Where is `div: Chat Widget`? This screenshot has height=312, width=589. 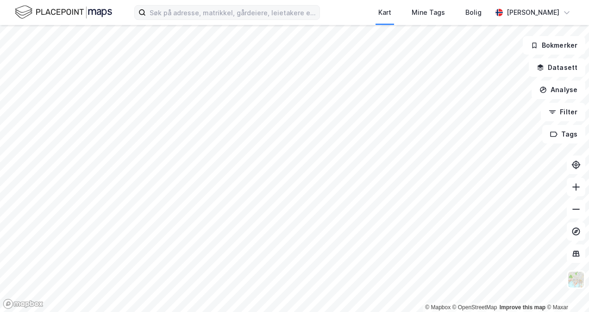 div: Chat Widget is located at coordinates (566, 290).